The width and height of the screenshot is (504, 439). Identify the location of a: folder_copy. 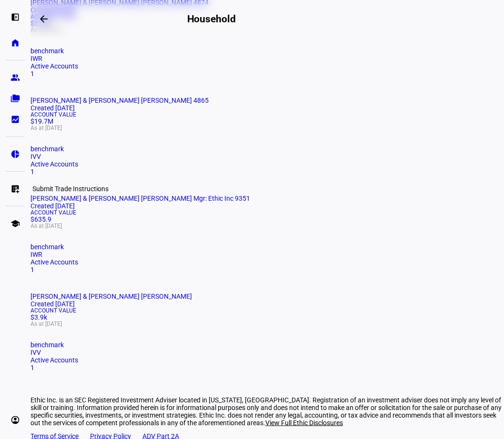
(15, 98).